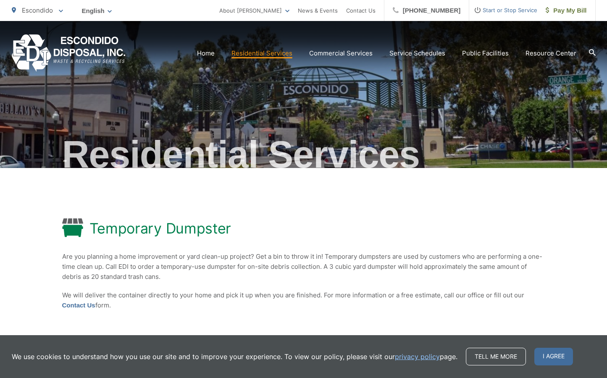  Describe the element at coordinates (304, 267) in the screenshot. I see `p: Are you planning a home improvement or yard clean-up project? Get a bin to throw it in! Temporary...` at that location.